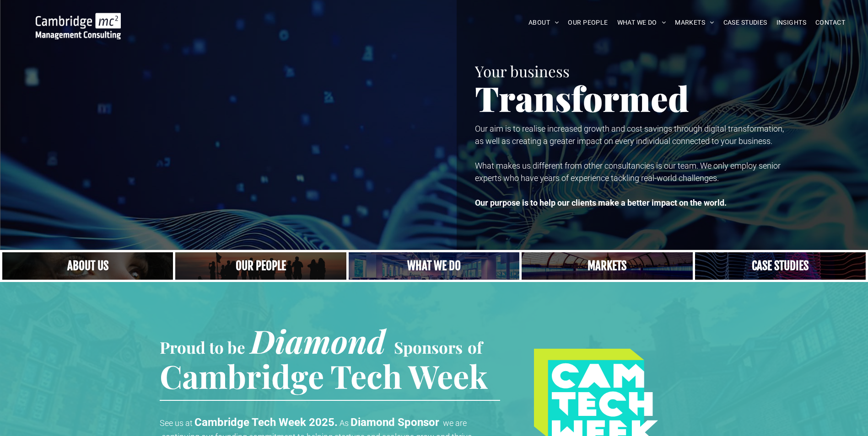 This screenshot has height=436, width=868. Describe the element at coordinates (544, 23) in the screenshot. I see `a: ABOUT` at that location.